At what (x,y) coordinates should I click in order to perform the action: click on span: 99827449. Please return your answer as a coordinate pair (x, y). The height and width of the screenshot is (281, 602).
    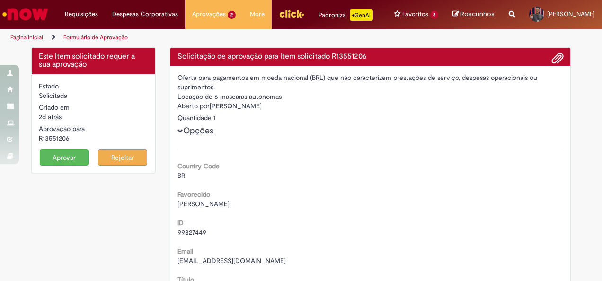
    Looking at the image, I should click on (192, 232).